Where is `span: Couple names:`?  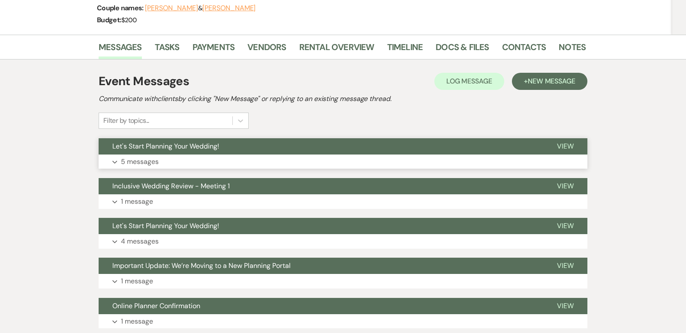 span: Couple names: is located at coordinates (121, 8).